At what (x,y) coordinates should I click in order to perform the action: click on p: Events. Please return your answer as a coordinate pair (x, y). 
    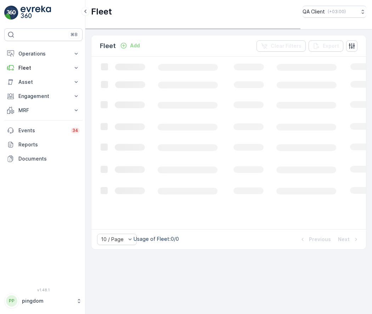
    Looking at the image, I should click on (42, 131).